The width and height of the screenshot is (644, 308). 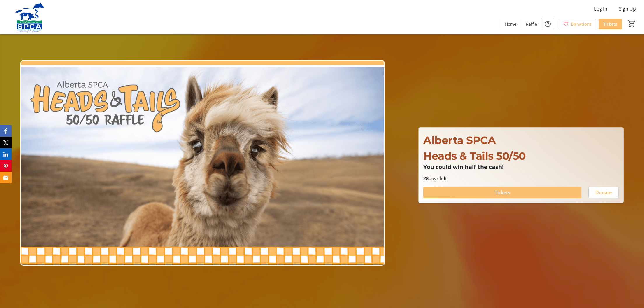 What do you see at coordinates (548, 24) in the screenshot?
I see `button: Help` at bounding box center [548, 24].